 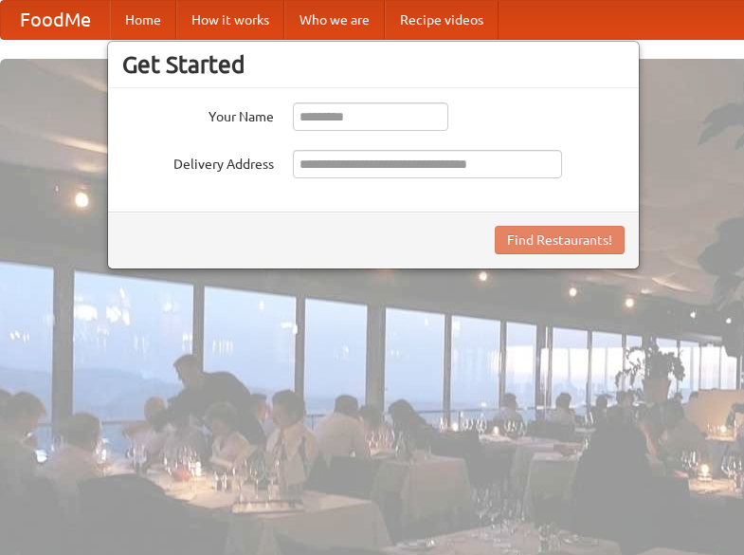 What do you see at coordinates (143, 20) in the screenshot?
I see `a: Home` at bounding box center [143, 20].